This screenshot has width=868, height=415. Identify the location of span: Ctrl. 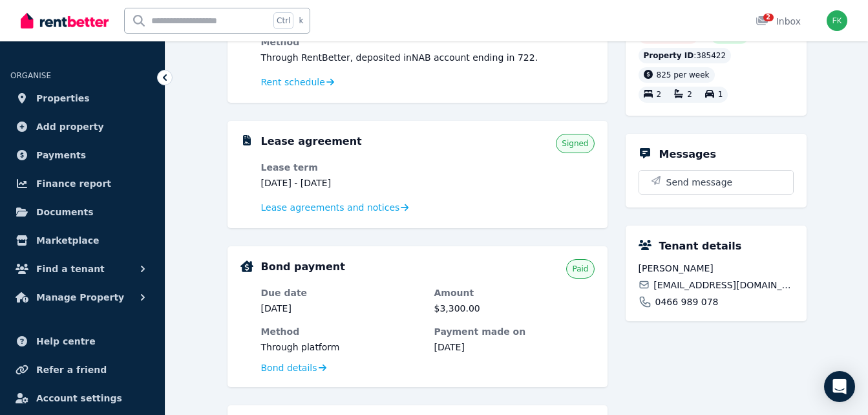
(283, 21).